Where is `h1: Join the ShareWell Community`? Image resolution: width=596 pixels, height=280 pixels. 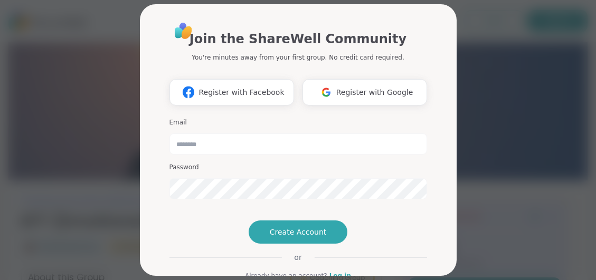
h1: Join the ShareWell Community is located at coordinates (298, 39).